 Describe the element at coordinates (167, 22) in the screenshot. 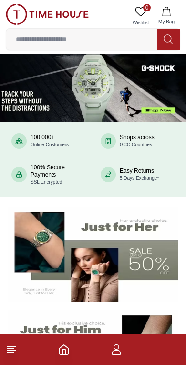

I see `span: My Bag` at that location.